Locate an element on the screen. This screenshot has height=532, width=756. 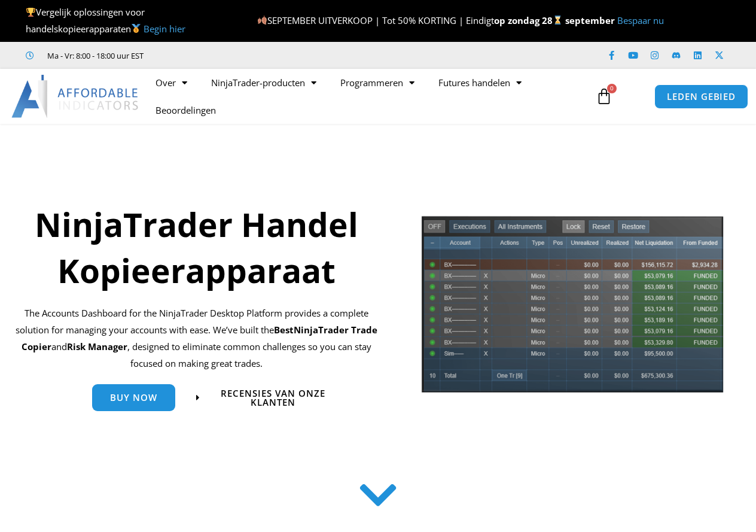
img: tradecopier | Affordable Indicators – NinjaTrader is located at coordinates (573, 308).